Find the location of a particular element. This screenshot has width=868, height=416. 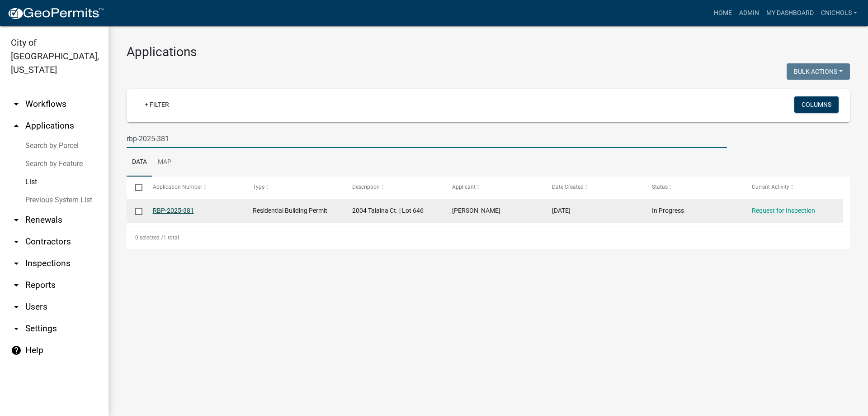

span: 0 selected / is located at coordinates (150, 237).